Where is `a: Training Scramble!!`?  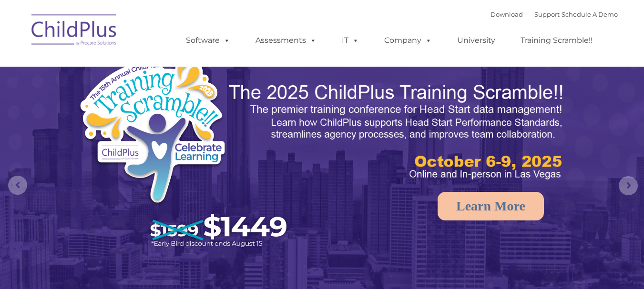 a: Training Scramble!! is located at coordinates (556, 41).